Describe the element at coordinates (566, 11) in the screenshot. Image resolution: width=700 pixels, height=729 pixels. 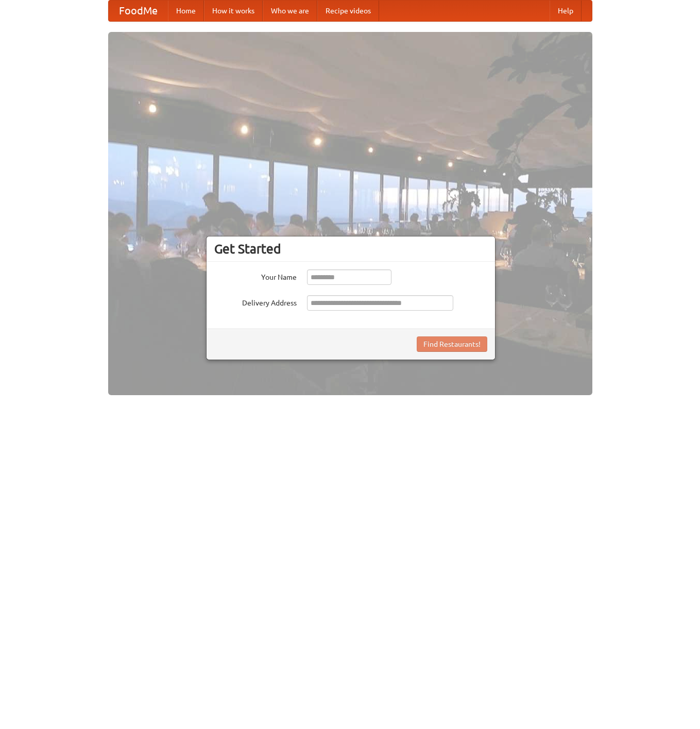
I see `a: Help` at that location.